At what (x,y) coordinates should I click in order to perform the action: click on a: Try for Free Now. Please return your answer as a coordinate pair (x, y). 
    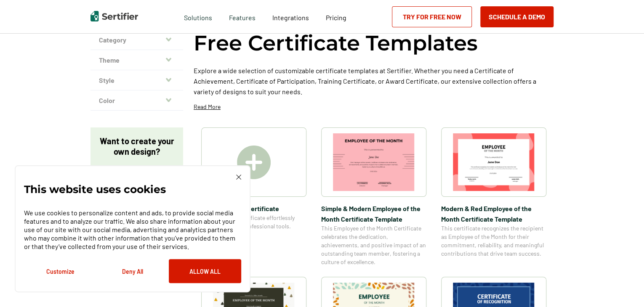
    Looking at the image, I should click on (432, 17).